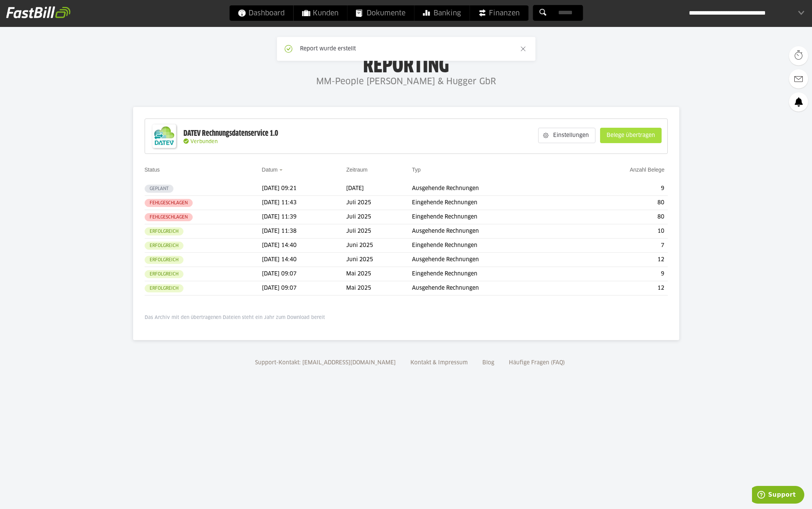  Describe the element at coordinates (380, 13) in the screenshot. I see `span: Dokumente` at that location.